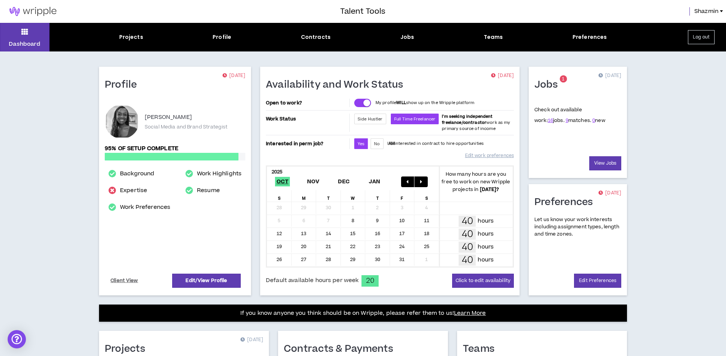 The height and width of the screenshot is (356, 726). I want to click on h1: Teams, so click(482, 349).